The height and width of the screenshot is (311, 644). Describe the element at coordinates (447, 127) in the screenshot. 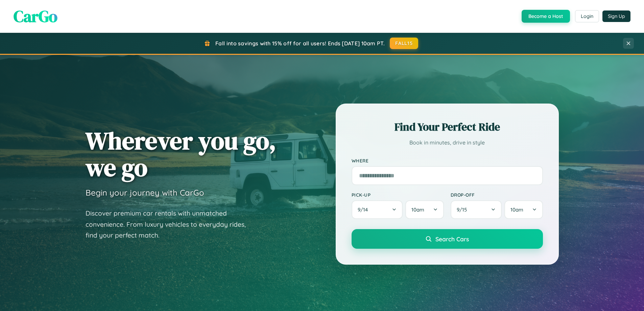

I see `h2: Find Your Perfect Ride` at that location.